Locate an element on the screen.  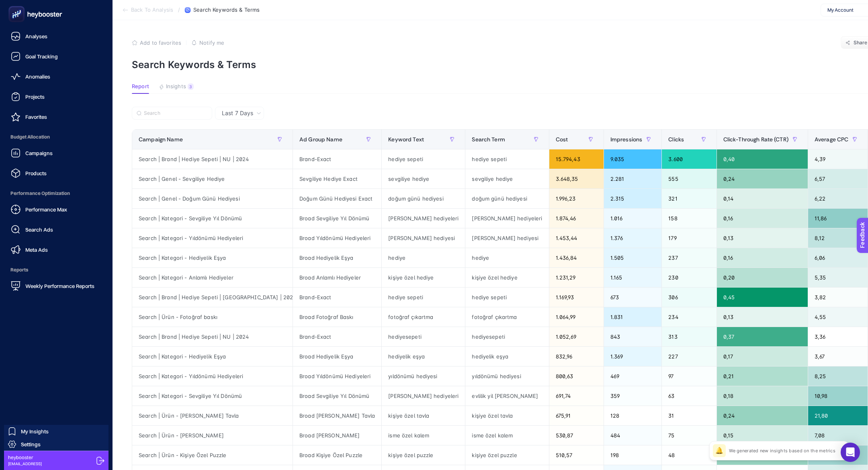
div: 484 is located at coordinates (633, 435).